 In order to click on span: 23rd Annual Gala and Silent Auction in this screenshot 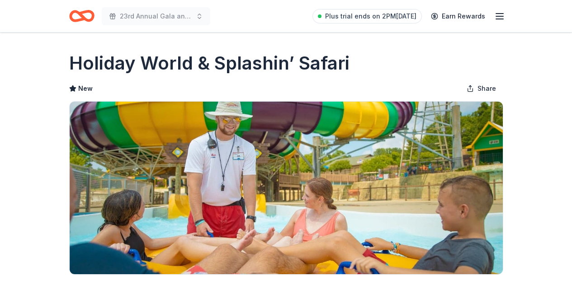, I will do `click(156, 16)`.